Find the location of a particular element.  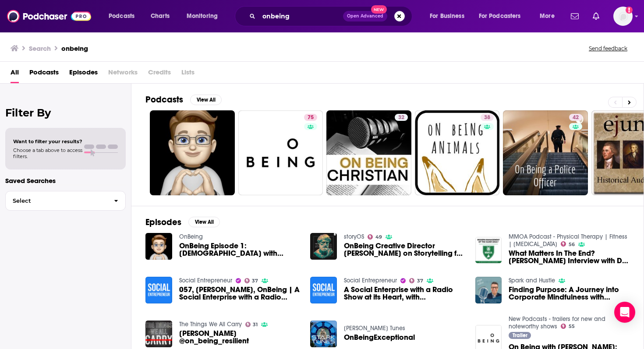

span: For Podcasters is located at coordinates (500, 16).